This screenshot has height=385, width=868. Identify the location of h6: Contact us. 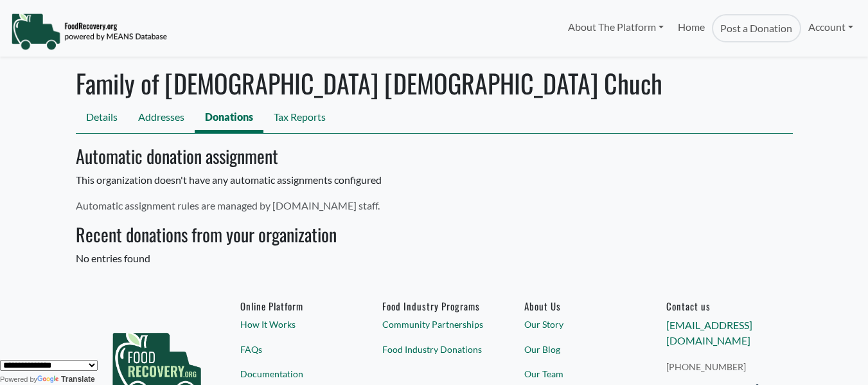
(717, 306).